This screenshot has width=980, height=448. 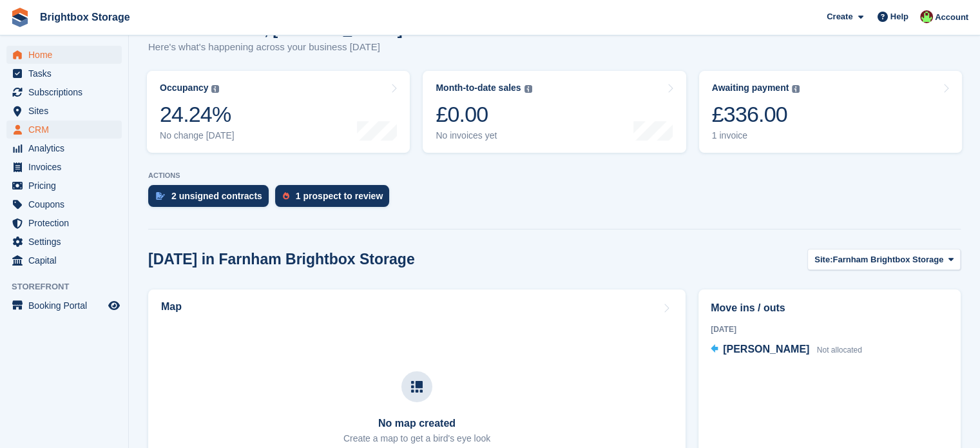 What do you see at coordinates (417, 387) in the screenshot?
I see `img: map-icn-33ee37083ee616e46c38cad1a60f524a97daa1e2b2c8c0bc3eb3415660979fc1.svg` at bounding box center [417, 387].